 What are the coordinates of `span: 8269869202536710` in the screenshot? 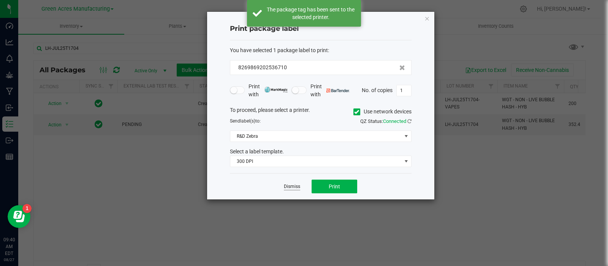 It's located at (262, 67).